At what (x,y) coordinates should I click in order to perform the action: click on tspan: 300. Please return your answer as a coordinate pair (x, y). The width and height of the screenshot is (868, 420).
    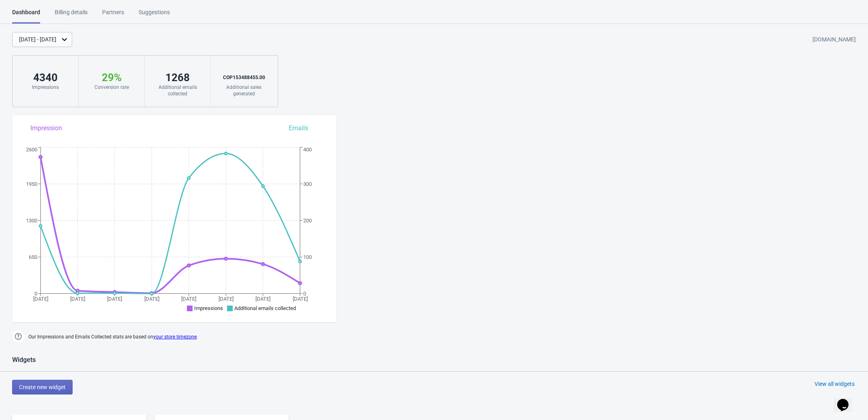
    Looking at the image, I should click on (307, 184).